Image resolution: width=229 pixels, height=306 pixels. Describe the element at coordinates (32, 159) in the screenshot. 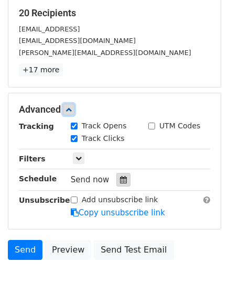

I see `strong: Filters` at that location.